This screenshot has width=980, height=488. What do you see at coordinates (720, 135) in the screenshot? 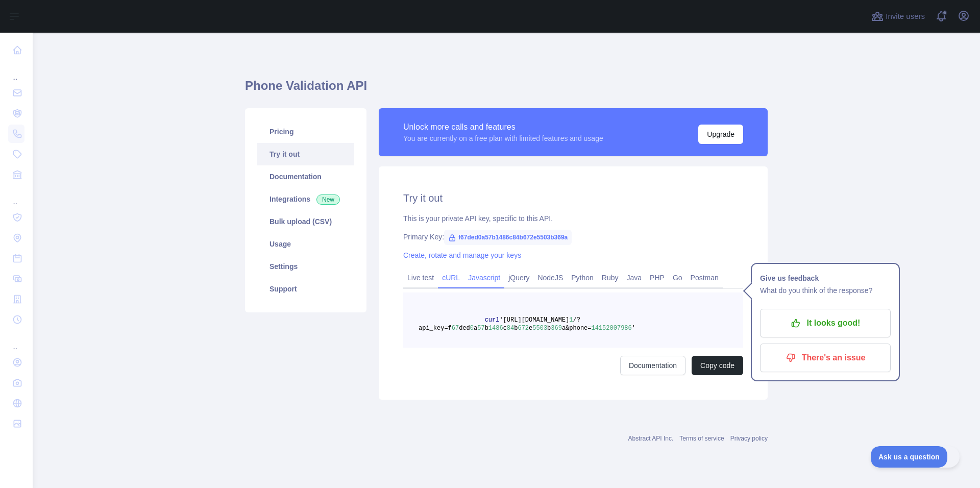
I see `button: Upgrade` at bounding box center [720, 135].